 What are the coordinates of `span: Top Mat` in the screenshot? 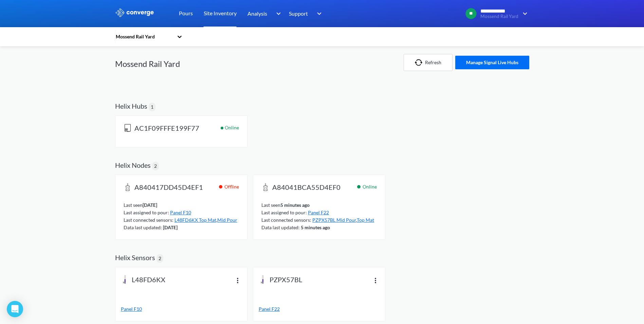 It's located at (365, 219).